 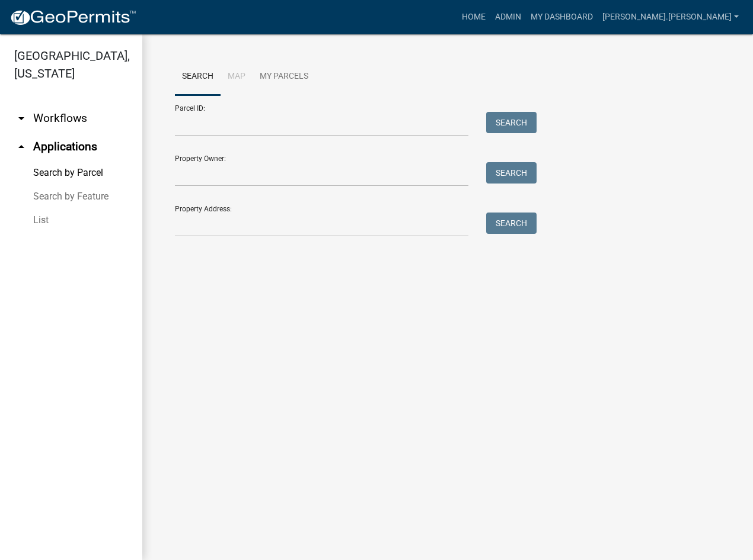 What do you see at coordinates (21, 147) in the screenshot?
I see `i: arrow_drop_up` at bounding box center [21, 147].